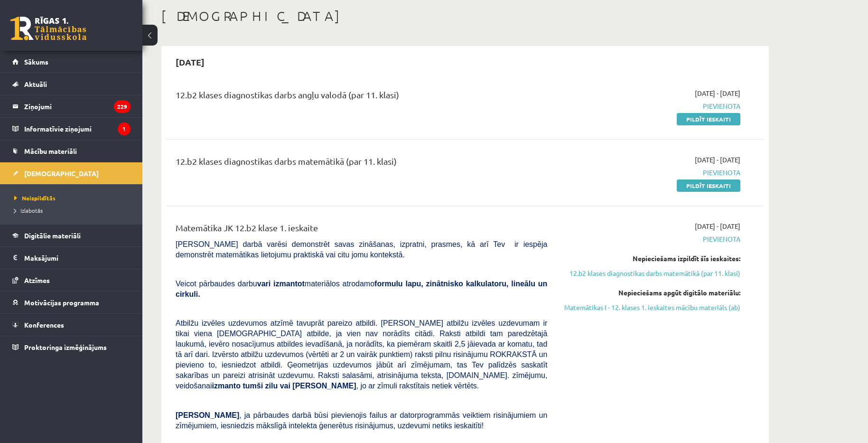 This screenshot has height=443, width=868. Describe the element at coordinates (650, 258) in the screenshot. I see `div: Nepieciešams izpildīt šīs ieskaites:` at that location.